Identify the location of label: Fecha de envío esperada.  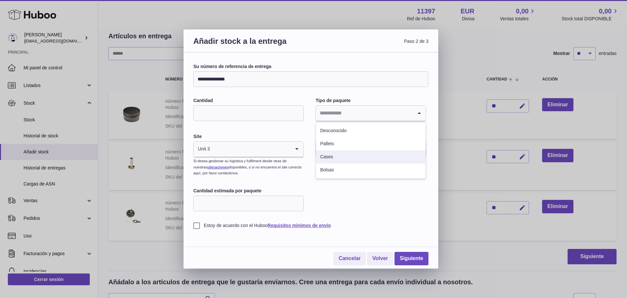
(371, 136).